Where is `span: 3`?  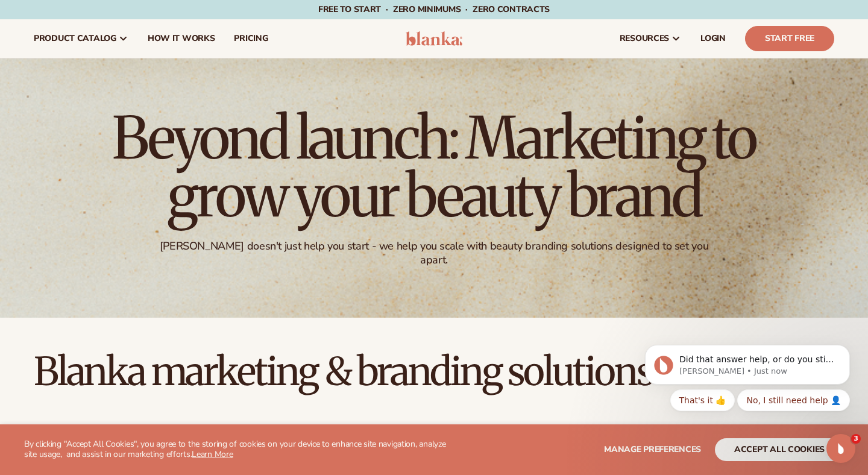 span: 3 is located at coordinates (856, 439).